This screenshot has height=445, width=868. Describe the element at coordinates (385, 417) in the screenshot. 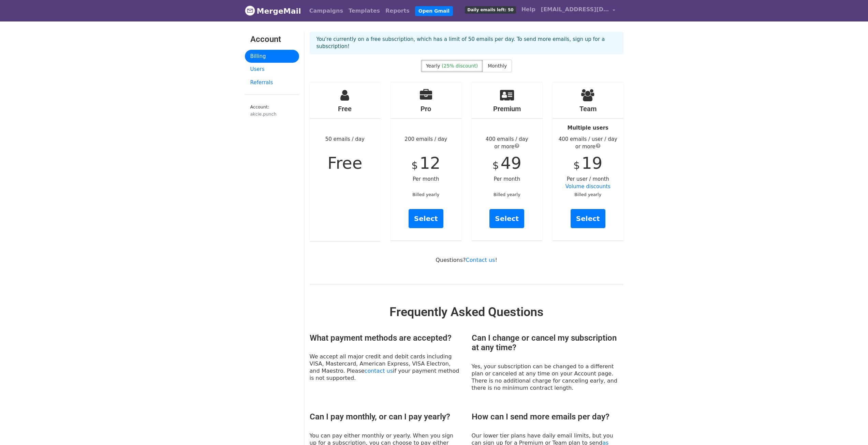

I see `h3: Can I pay monthly, or can I pay yearly?` at that location.